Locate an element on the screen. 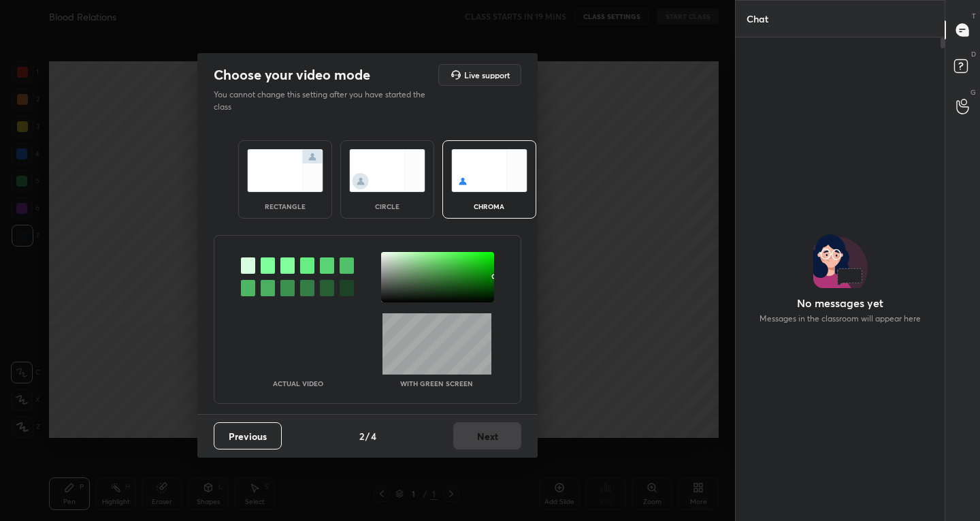 This screenshot has width=980, height=521. p: Actual Video is located at coordinates (298, 383).